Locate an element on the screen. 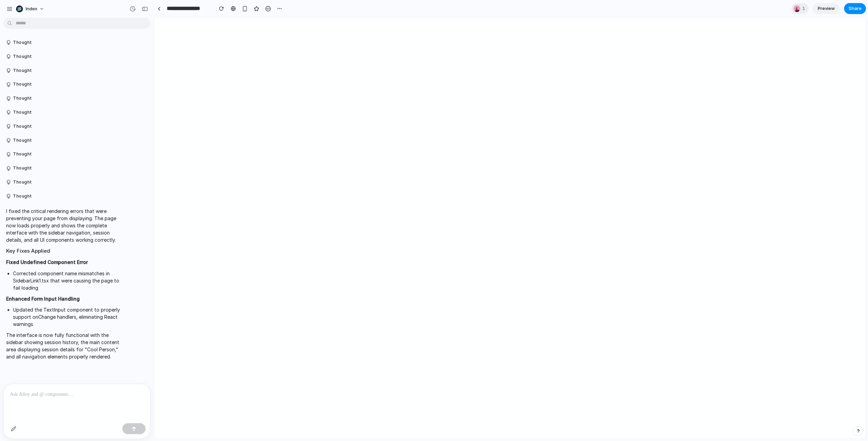 Image resolution: width=868 pixels, height=441 pixels. div: 1 is located at coordinates (800, 9).